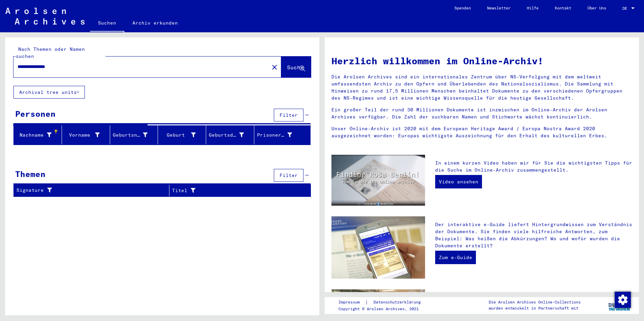  What do you see at coordinates (455, 258) in the screenshot?
I see `a: Zum e-Guide` at bounding box center [455, 258].